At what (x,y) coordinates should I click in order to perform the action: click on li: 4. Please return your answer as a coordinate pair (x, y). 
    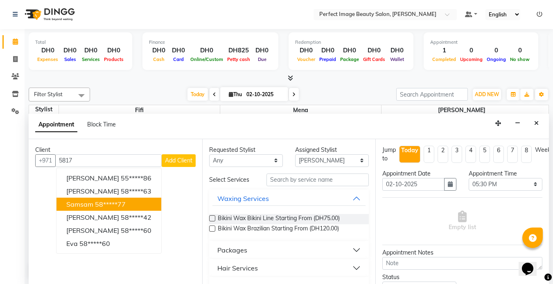
    Looking at the image, I should click on (471, 154).